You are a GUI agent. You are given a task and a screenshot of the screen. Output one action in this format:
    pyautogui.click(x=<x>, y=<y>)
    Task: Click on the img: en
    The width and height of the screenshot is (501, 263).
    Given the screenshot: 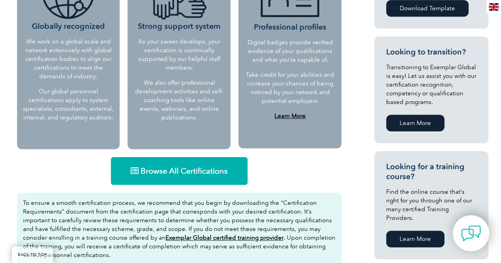 What is the action you would take?
    pyautogui.click(x=494, y=7)
    